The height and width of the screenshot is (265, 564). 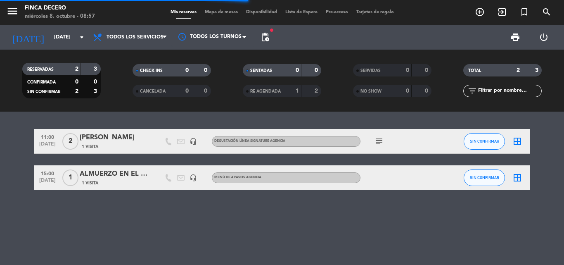 I want to click on span: 1, so click(x=70, y=177).